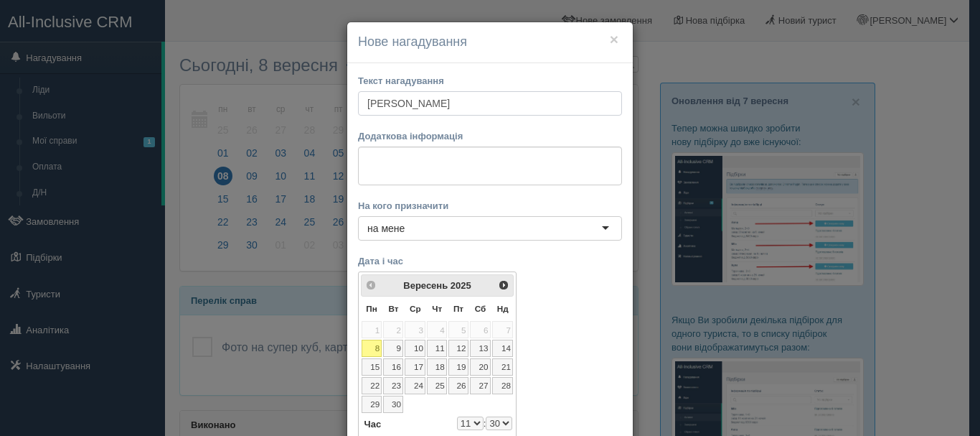 The height and width of the screenshot is (436, 980). I want to click on span: Вівторок, so click(394, 308).